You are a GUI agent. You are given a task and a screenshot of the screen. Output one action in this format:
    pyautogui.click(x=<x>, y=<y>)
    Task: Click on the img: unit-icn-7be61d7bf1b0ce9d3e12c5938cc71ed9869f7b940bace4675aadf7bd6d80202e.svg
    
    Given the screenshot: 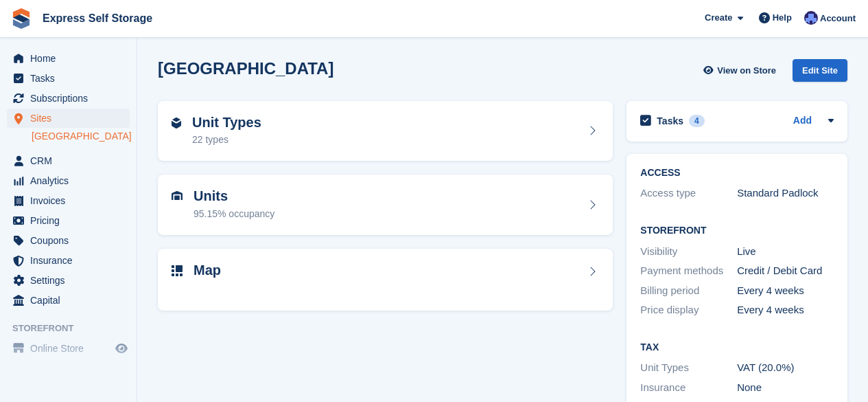 What is the action you would take?
    pyautogui.click(x=177, y=195)
    